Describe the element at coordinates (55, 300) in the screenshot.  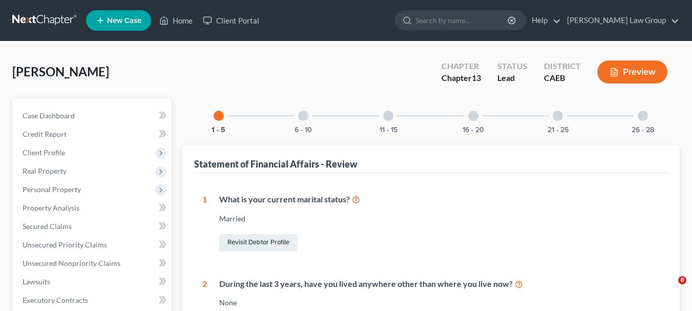
I see `span: Executory Contracts` at that location.